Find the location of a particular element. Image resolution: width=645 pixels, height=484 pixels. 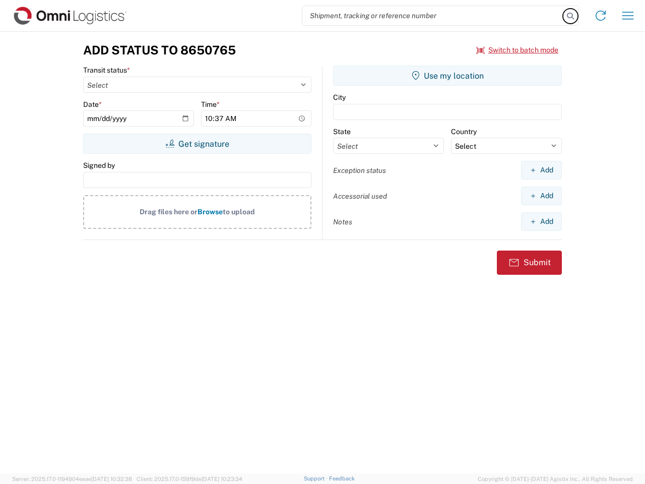

h3: Add Status to 8650765 is located at coordinates (159, 50).